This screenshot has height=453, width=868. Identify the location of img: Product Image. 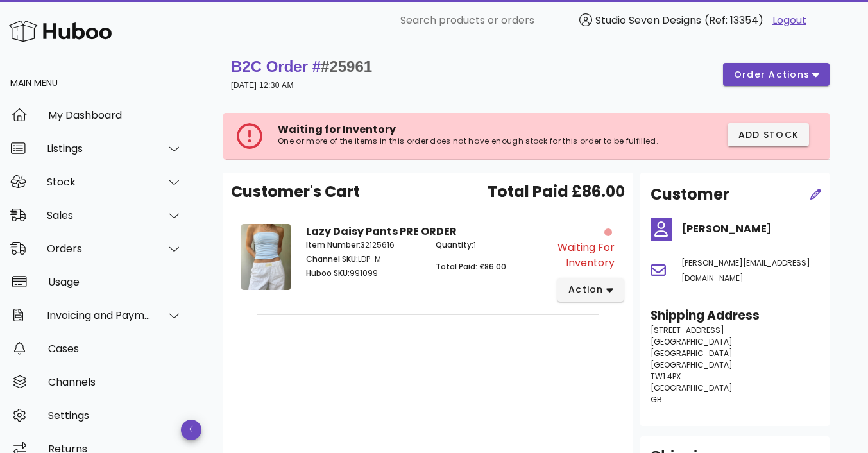
(265, 256).